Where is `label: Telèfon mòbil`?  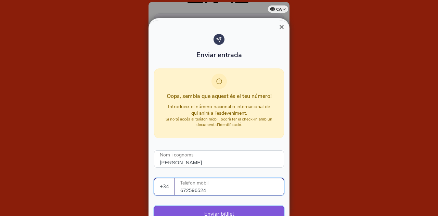
label: Telèfon mòbil is located at coordinates (230, 183).